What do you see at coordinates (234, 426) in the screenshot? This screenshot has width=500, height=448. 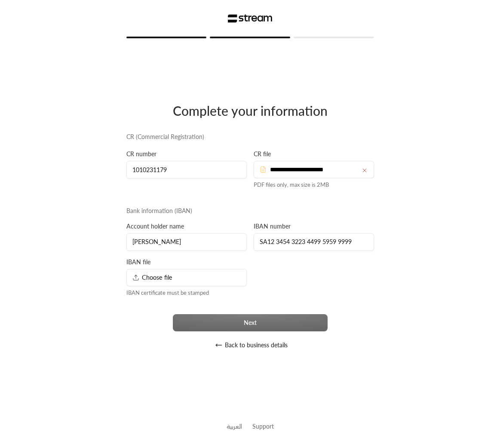 I see `a: العربية` at bounding box center [234, 426].